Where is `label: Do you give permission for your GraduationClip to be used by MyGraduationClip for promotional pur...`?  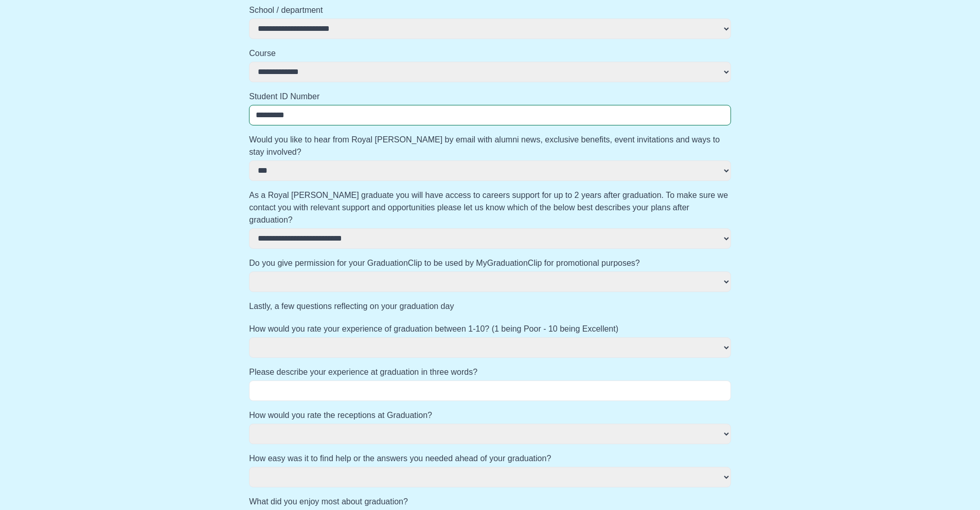
label: Do you give permission for your GraduationClip to be used by MyGraduationClip for promotional pur... is located at coordinates (490, 264).